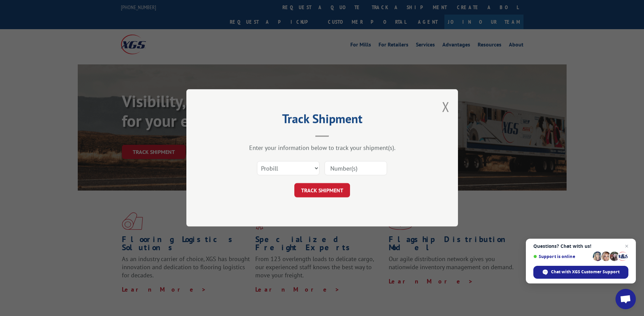 The image size is (644, 316). What do you see at coordinates (322, 148) in the screenshot?
I see `div: Enter your information below to track your shipment(s).` at bounding box center [322, 148].